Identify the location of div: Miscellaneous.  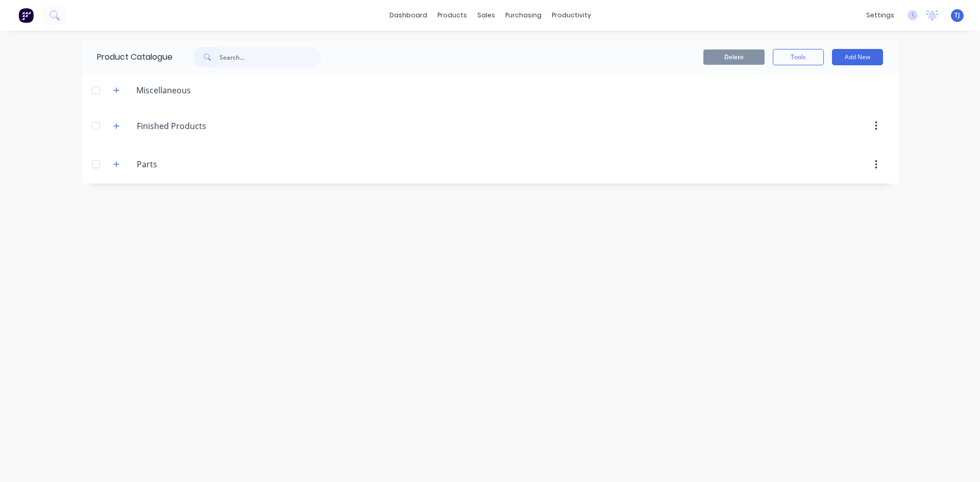
(164, 90).